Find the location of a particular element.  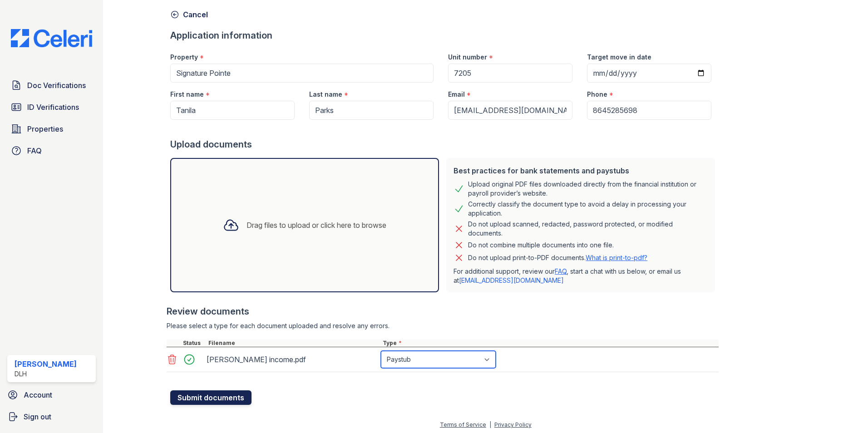

div: DLH is located at coordinates (45, 374).